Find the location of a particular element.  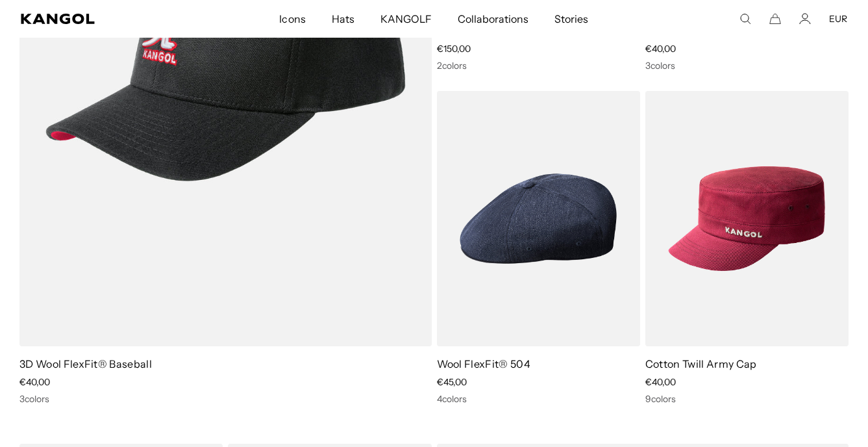

summary: Search here is located at coordinates (745, 19).